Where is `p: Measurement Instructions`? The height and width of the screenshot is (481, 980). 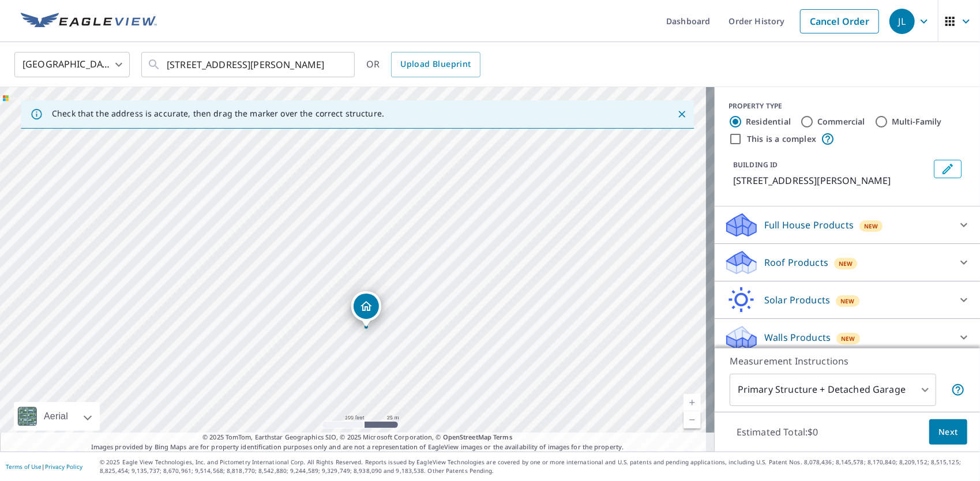 p: Measurement Instructions is located at coordinates (847, 361).